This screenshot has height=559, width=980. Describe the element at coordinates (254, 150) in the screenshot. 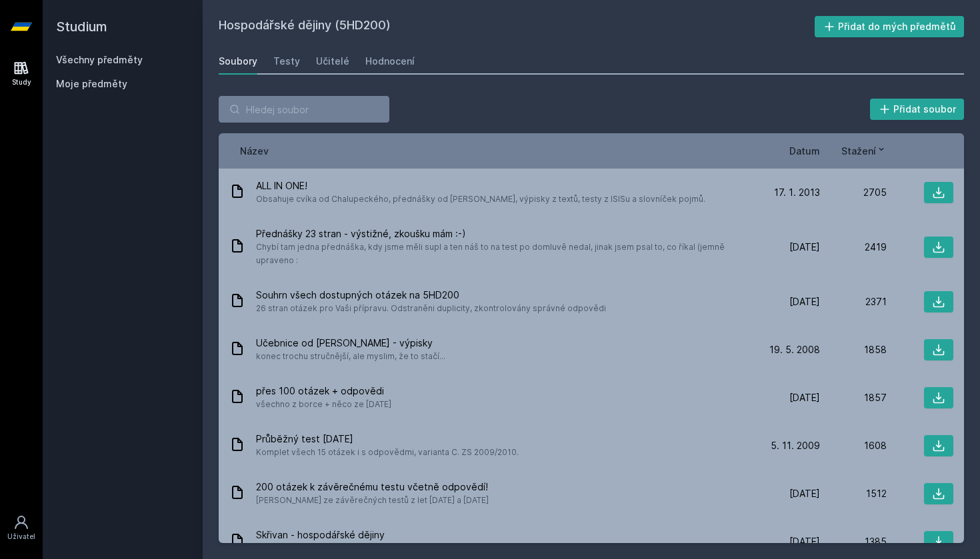

I see `span: Název` at that location.